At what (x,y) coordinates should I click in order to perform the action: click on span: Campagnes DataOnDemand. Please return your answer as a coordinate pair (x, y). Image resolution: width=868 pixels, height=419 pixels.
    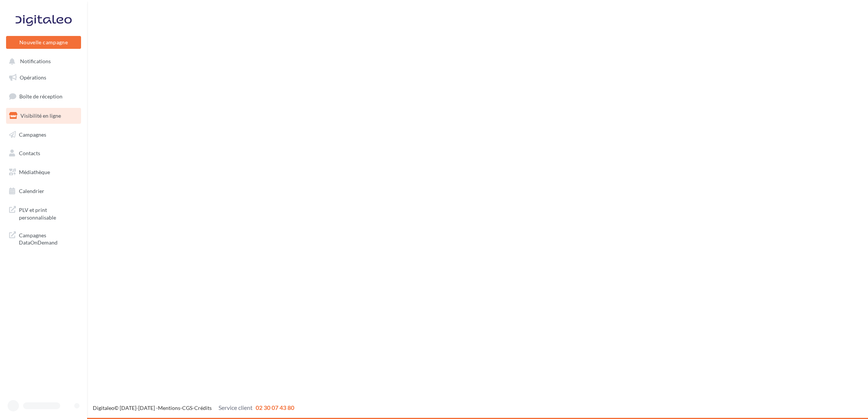
    Looking at the image, I should click on (49, 238).